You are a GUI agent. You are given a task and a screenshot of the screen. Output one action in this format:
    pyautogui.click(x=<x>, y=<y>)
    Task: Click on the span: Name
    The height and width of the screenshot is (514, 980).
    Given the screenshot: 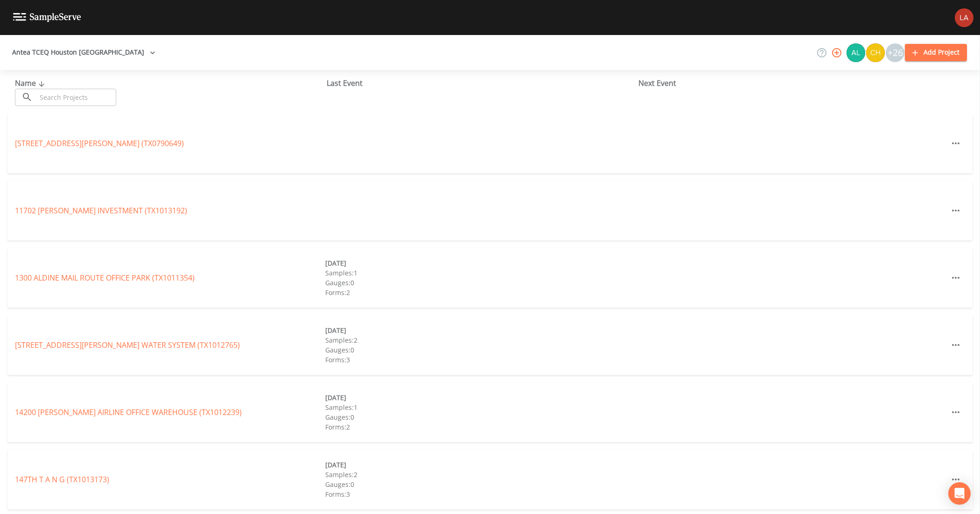 What is the action you would take?
    pyautogui.click(x=31, y=83)
    